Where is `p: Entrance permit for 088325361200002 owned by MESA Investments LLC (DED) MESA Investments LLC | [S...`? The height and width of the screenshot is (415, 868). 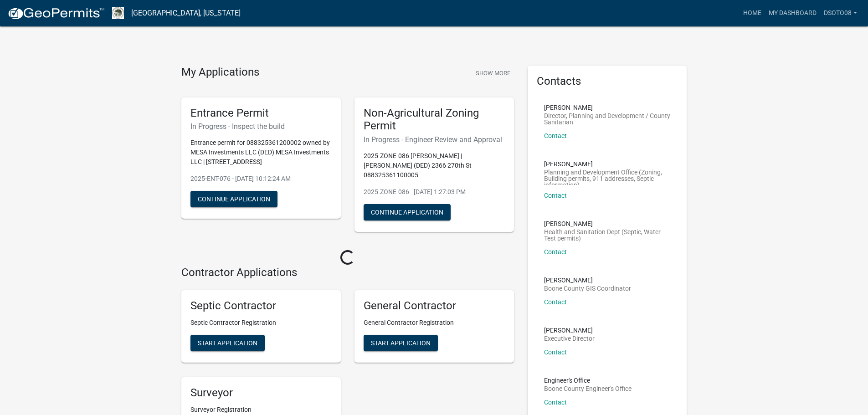
p: Entrance permit for 088325361200002 owned by MESA Investments LLC (DED) MESA Investments LLC | [S... is located at coordinates (261, 152).